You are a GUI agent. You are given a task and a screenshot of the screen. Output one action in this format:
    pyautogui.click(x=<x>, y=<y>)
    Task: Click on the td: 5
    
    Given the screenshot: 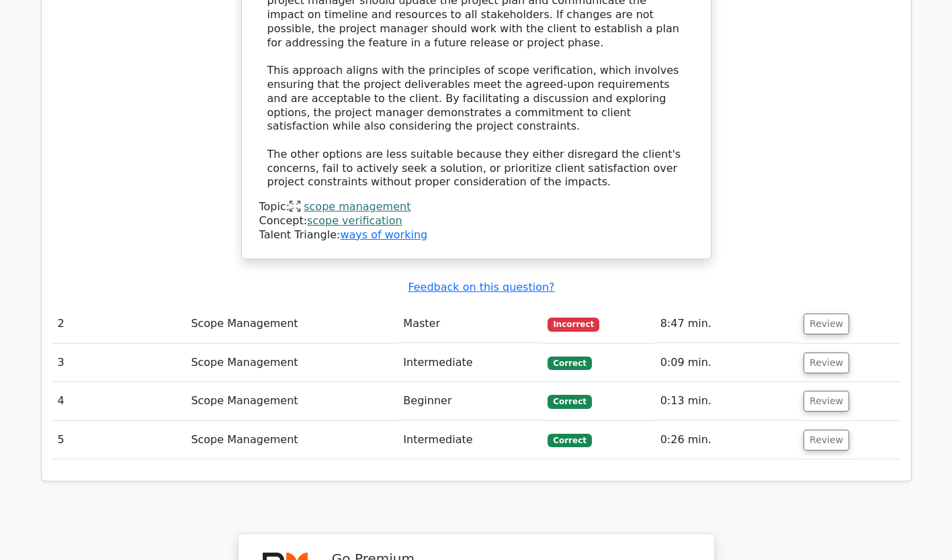 What is the action you would take?
    pyautogui.click(x=119, y=440)
    